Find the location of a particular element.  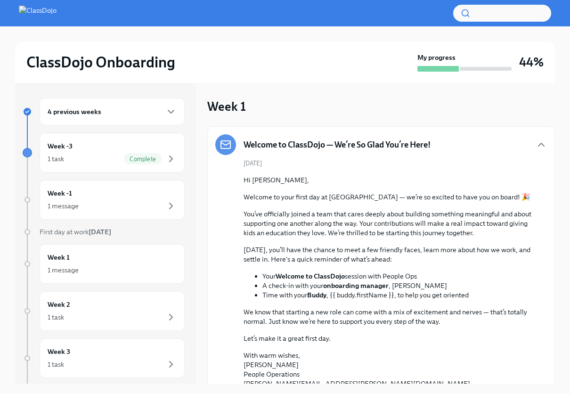

div: 4 previous weeks is located at coordinates (112, 112).